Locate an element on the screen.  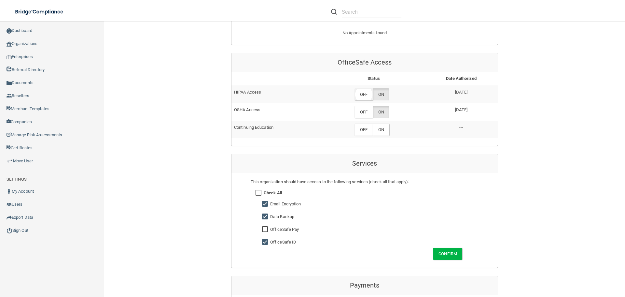
label: SETTINGS is located at coordinates (17, 179).